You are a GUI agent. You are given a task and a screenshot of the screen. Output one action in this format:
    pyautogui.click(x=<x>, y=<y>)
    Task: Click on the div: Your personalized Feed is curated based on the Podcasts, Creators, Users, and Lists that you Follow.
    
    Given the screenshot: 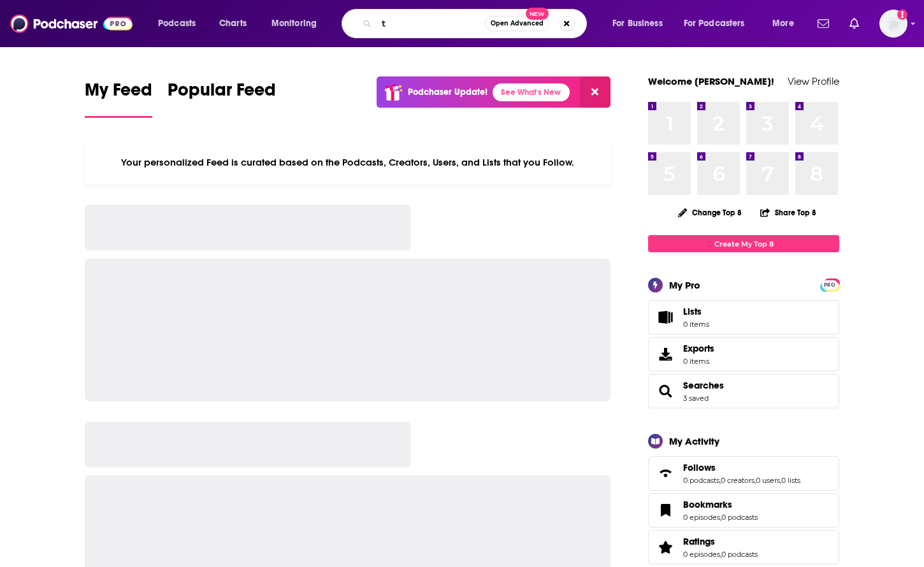 What is the action you would take?
    pyautogui.click(x=347, y=163)
    